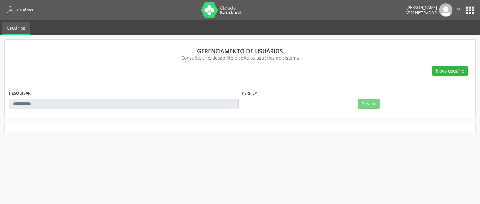 The height and width of the screenshot is (204, 480). I want to click on span: Novo usuário, so click(450, 71).